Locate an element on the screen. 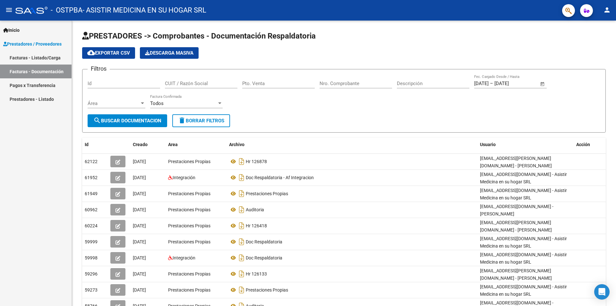 The height and width of the screenshot is (306, 616). button: Descarga Masiva is located at coordinates (169, 53).